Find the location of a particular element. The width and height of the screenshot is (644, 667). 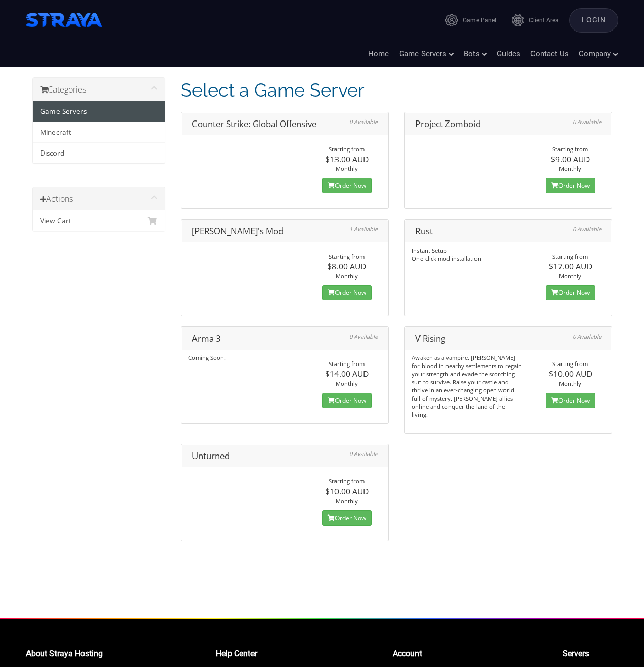

a: Bots is located at coordinates (475, 54).